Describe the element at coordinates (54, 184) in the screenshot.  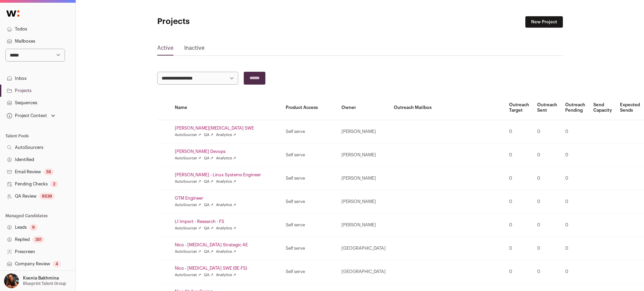
I see `div: 2` at that location.